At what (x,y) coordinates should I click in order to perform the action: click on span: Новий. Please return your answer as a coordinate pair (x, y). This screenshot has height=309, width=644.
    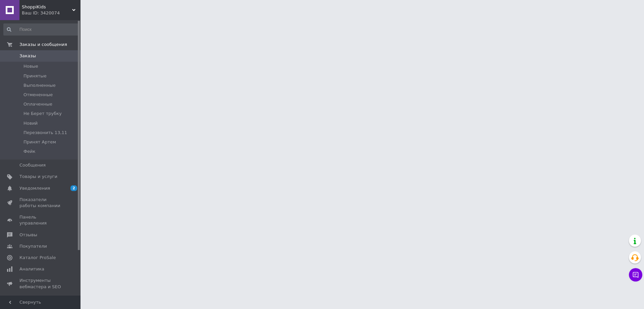
    Looking at the image, I should click on (30, 123).